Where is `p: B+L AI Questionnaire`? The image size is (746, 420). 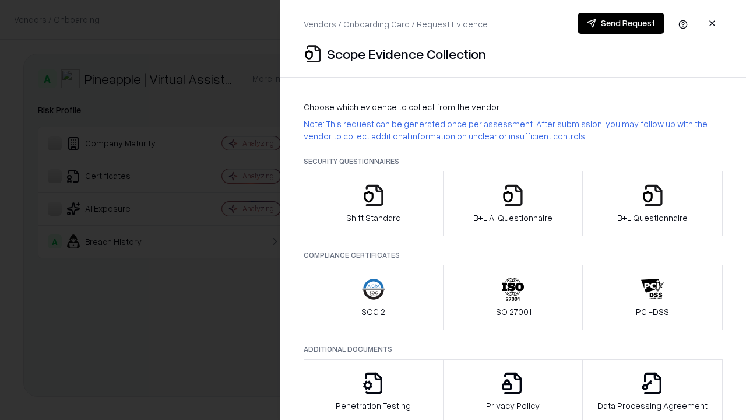 p: B+L AI Questionnaire is located at coordinates (513, 218).